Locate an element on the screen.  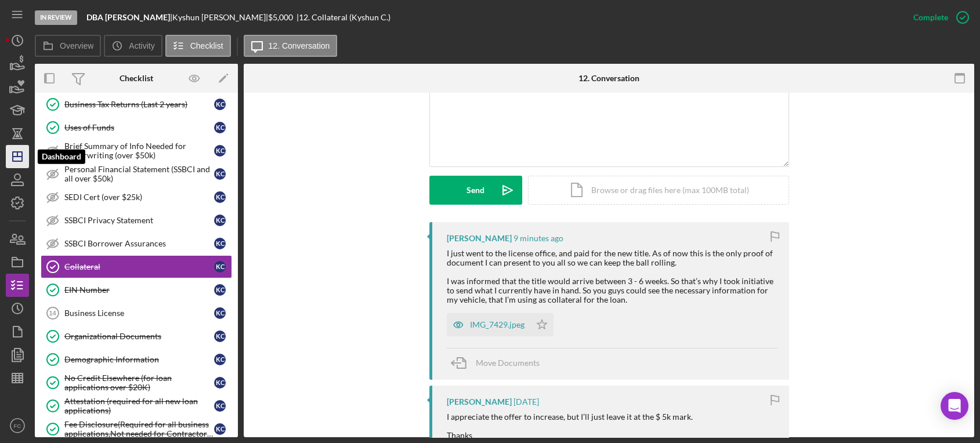
div: Brief Summary of Info Needed for Underwriting (over $50k) is located at coordinates (139, 151).